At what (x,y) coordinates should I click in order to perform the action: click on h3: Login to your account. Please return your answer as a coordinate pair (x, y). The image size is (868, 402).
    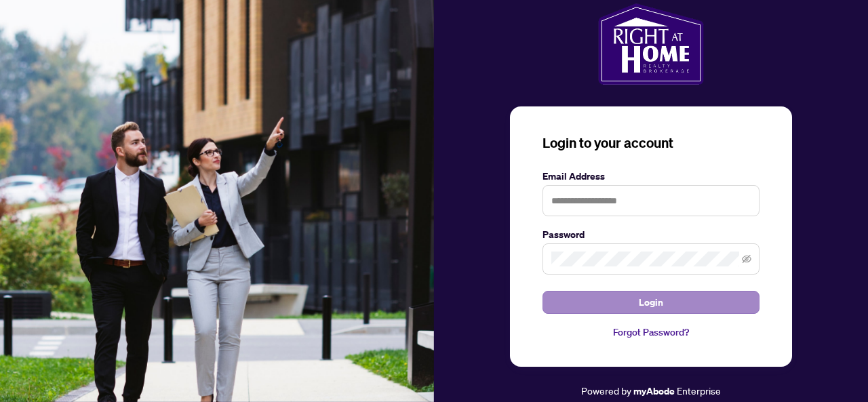
    Looking at the image, I should click on (651, 143).